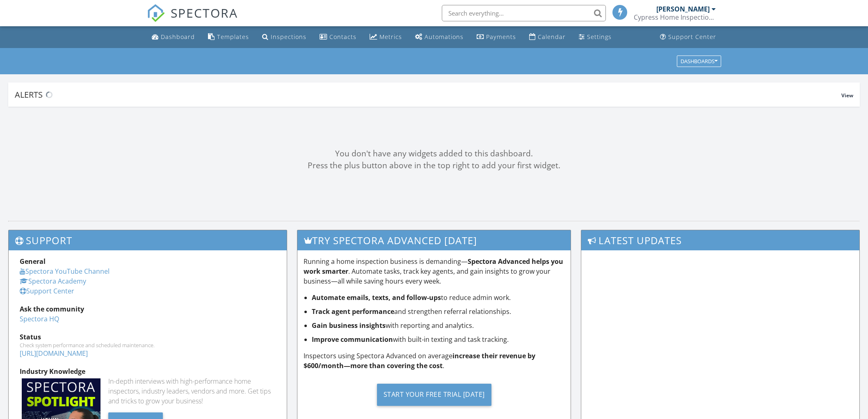  I want to click on a: Metrics, so click(385, 37).